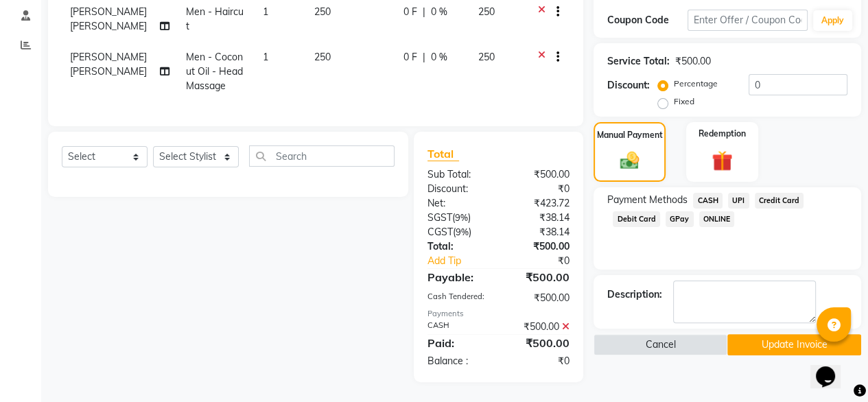 The image size is (868, 402). What do you see at coordinates (779, 200) in the screenshot?
I see `span: Credit Card` at bounding box center [779, 200].